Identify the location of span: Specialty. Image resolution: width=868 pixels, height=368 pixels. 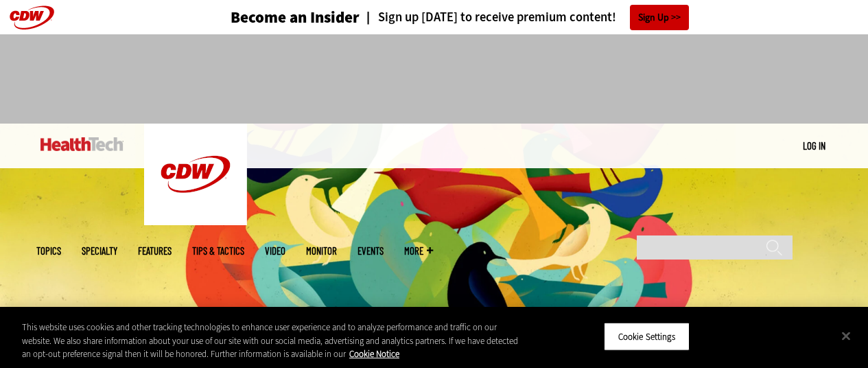
(100, 251).